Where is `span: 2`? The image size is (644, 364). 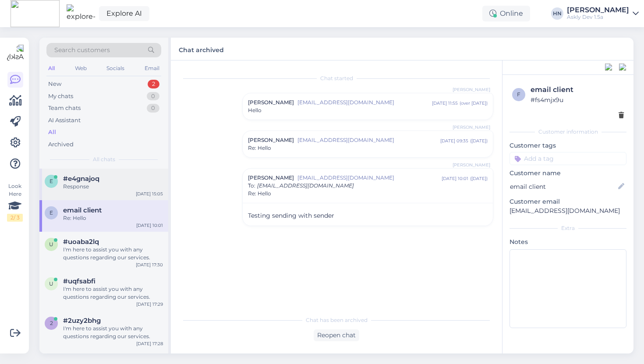 span: 2 is located at coordinates (51, 322).